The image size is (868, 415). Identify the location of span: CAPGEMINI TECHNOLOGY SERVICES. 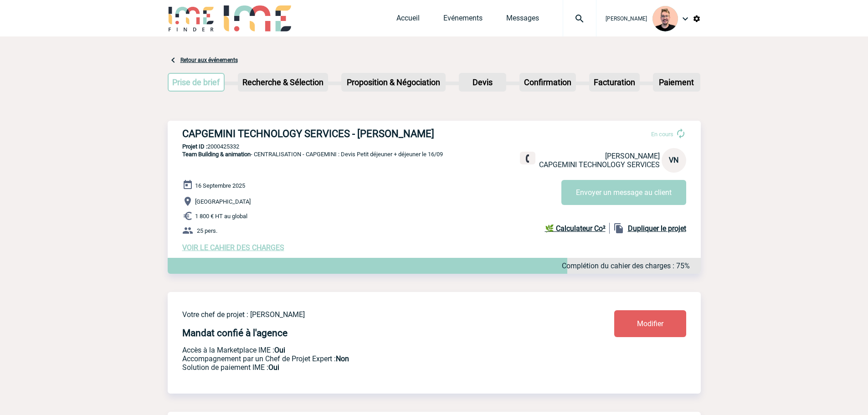
(599, 165).